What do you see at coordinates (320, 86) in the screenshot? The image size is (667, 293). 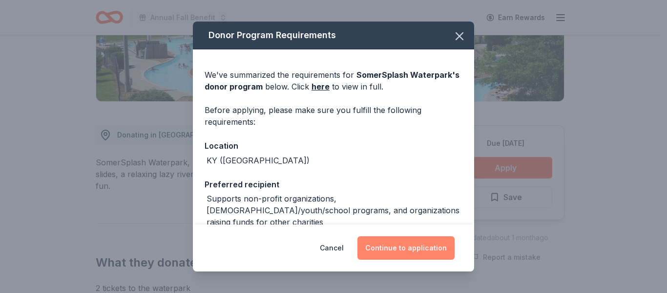 I see `a: here` at bounding box center [320, 86].